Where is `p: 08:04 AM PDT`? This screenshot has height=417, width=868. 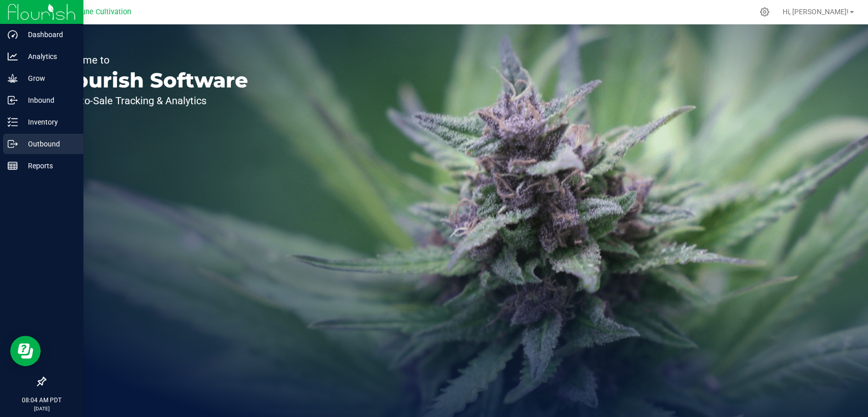
p: 08:04 AM PDT is located at coordinates (42, 401).